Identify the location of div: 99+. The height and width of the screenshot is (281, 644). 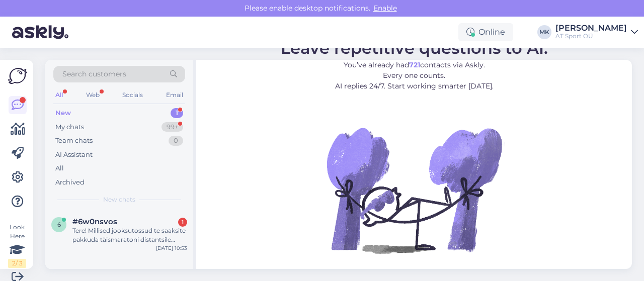
(172, 127).